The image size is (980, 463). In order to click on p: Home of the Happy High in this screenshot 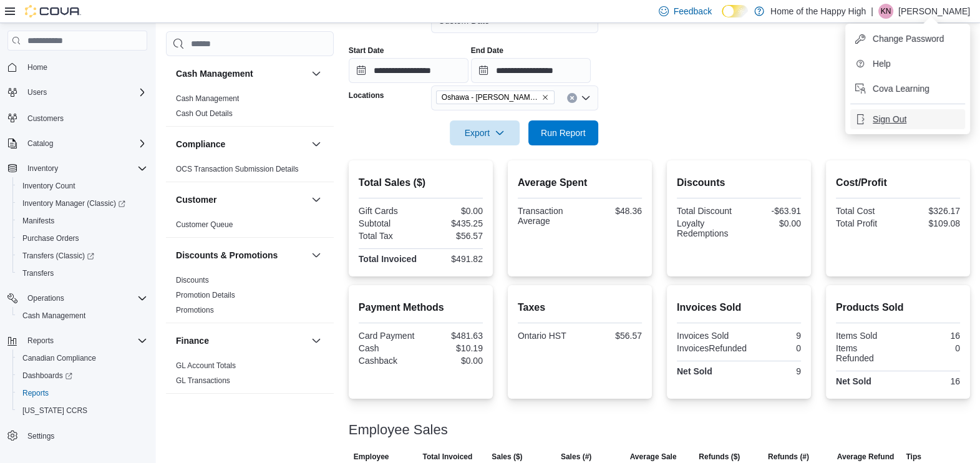, I will do `click(818, 11)`.